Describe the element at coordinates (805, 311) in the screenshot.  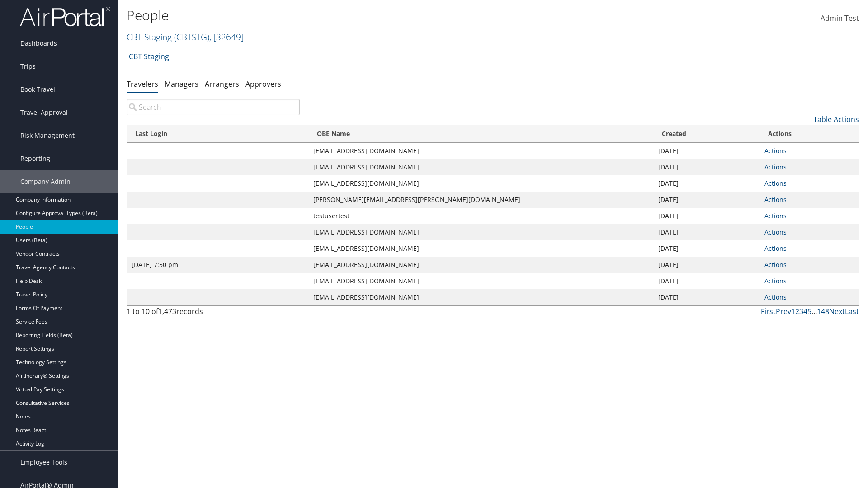
I see `a: 4` at that location.